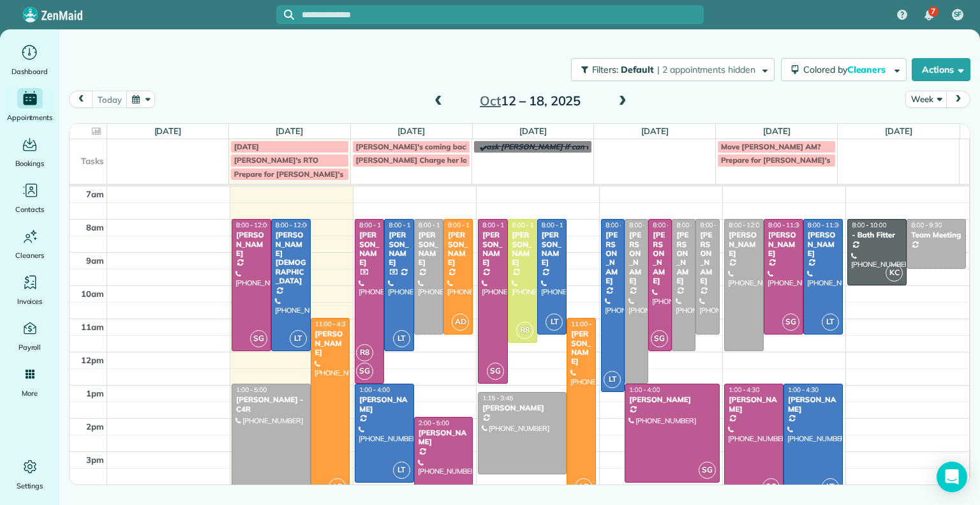 This screenshot has width=980, height=505. What do you see at coordinates (30, 152) in the screenshot?
I see `a: Bookings` at bounding box center [30, 152].